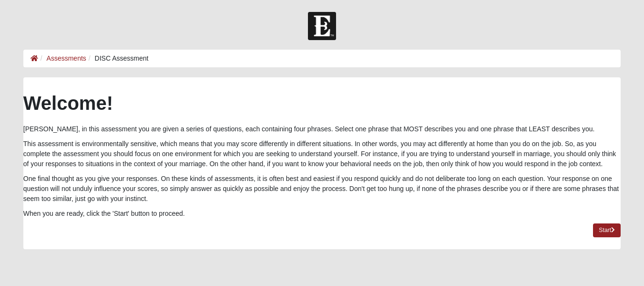 This screenshot has width=644, height=286. What do you see at coordinates (66, 58) in the screenshot?
I see `a: Assessments` at bounding box center [66, 58].